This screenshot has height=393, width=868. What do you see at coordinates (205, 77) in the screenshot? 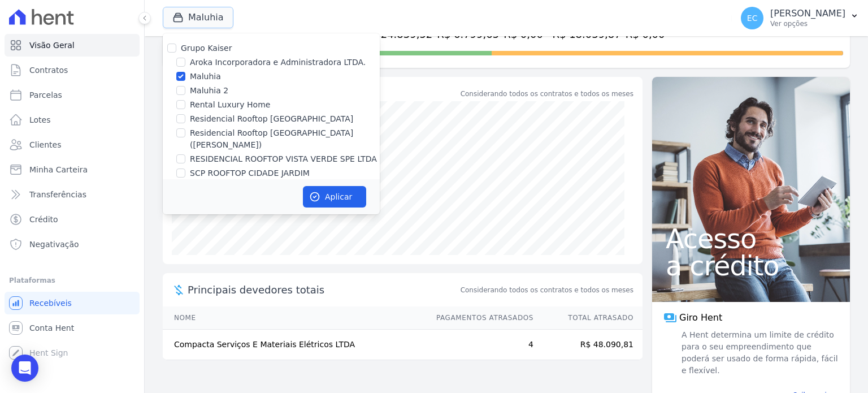
I see `label: Maluhia` at bounding box center [205, 77].